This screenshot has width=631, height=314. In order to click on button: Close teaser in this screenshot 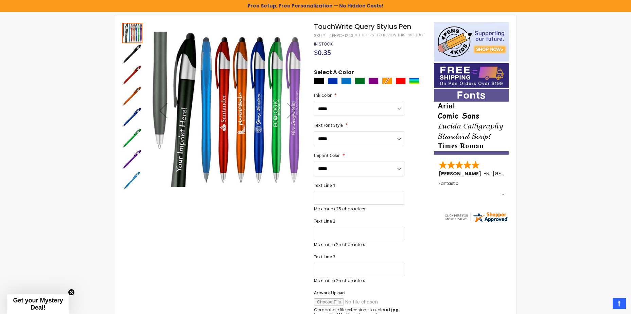, I will do `click(71, 292)`.